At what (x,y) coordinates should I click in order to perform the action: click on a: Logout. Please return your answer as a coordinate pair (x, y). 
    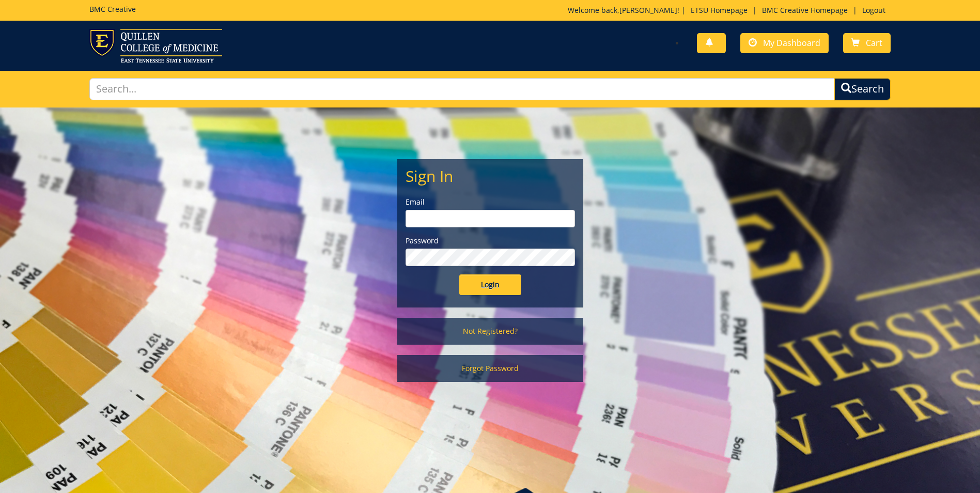
    Looking at the image, I should click on (874, 10).